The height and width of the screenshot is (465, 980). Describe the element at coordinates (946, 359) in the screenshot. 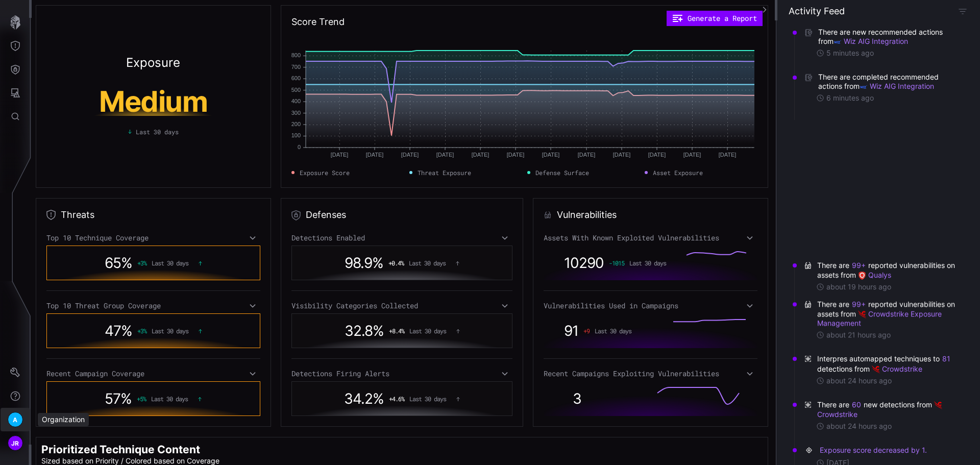

I see `button: 81` at that location.